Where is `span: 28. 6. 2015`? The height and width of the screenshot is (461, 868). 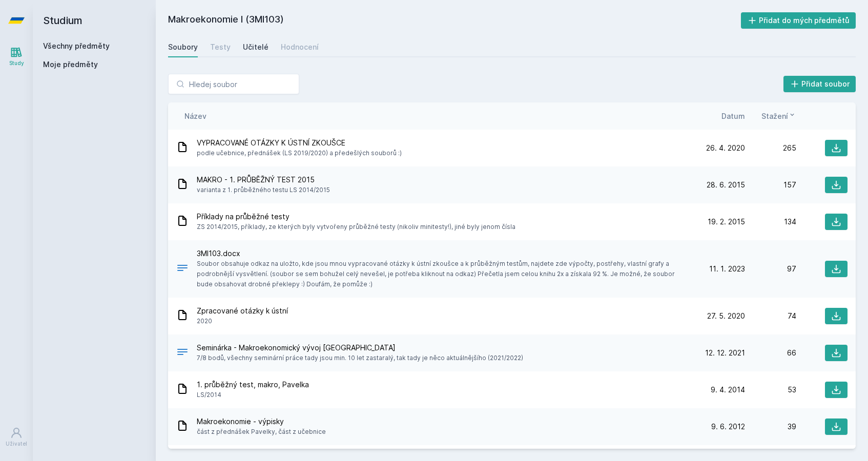 span: 28. 6. 2015 is located at coordinates (725, 185).